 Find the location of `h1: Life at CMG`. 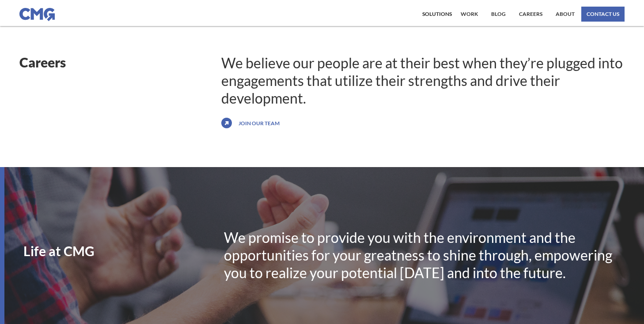

h1: Life at CMG is located at coordinates (124, 251).